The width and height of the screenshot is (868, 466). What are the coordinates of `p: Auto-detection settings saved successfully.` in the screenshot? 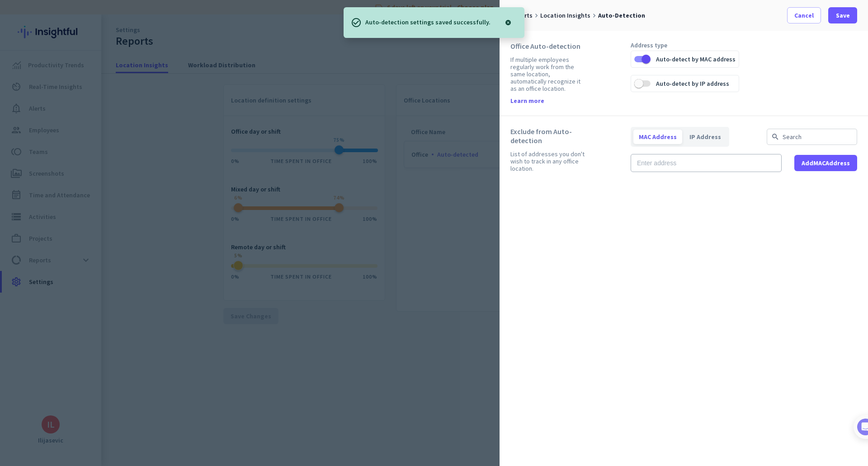 It's located at (428, 22).